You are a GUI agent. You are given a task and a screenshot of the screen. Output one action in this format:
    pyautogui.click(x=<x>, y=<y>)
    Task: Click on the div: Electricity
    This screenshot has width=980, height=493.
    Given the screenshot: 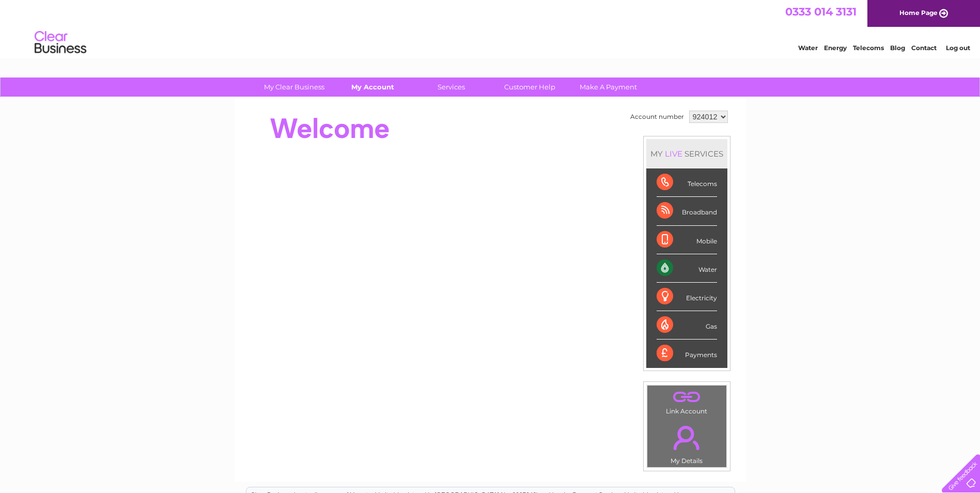 What is the action you would take?
    pyautogui.click(x=687, y=297)
    